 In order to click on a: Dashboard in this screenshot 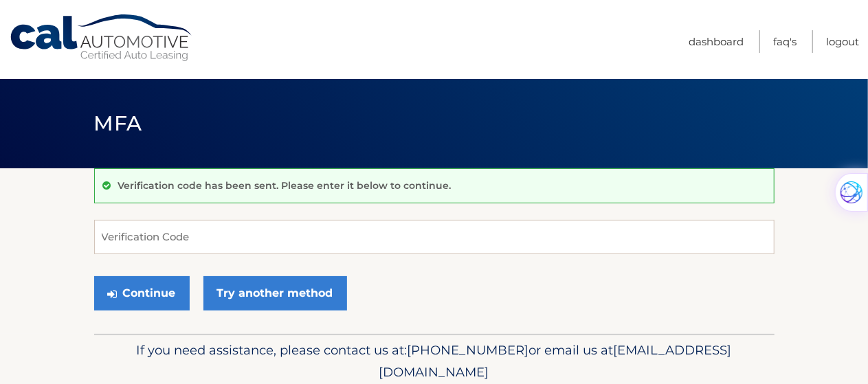, I will do `click(717, 41)`.